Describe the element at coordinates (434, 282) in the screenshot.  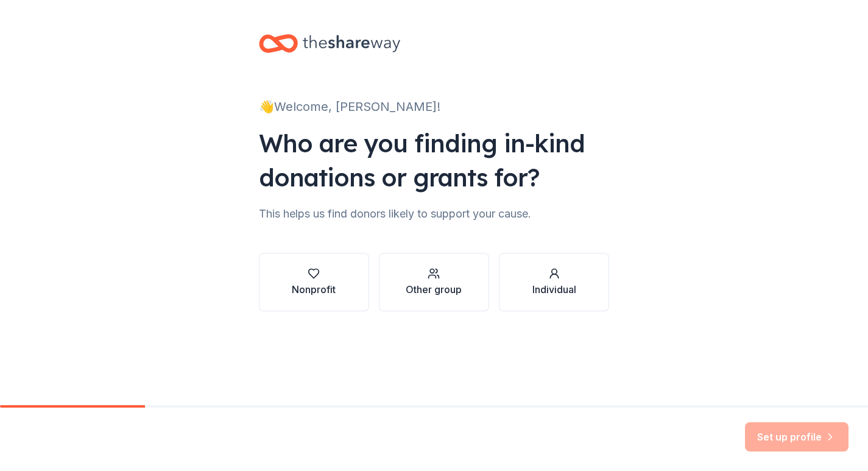
I see `button: Other group` at that location.